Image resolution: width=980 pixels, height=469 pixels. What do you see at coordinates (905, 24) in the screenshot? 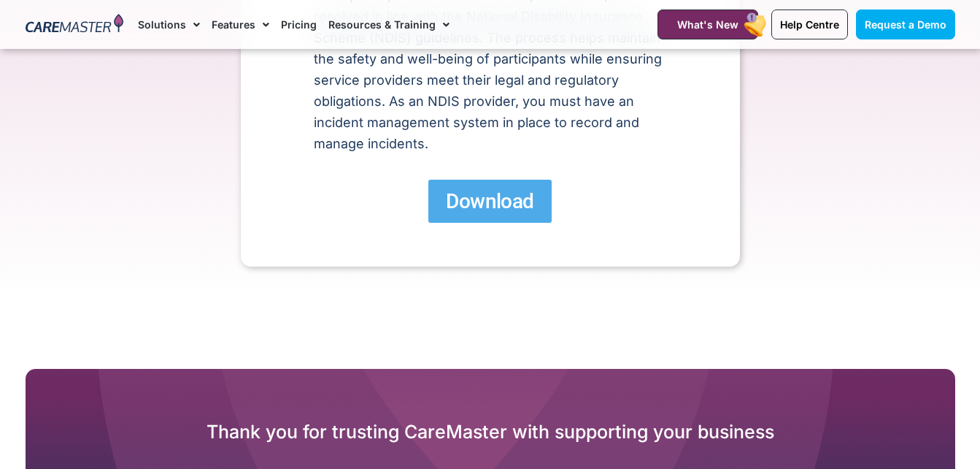
I see `a: Request a Demo` at bounding box center [905, 24].